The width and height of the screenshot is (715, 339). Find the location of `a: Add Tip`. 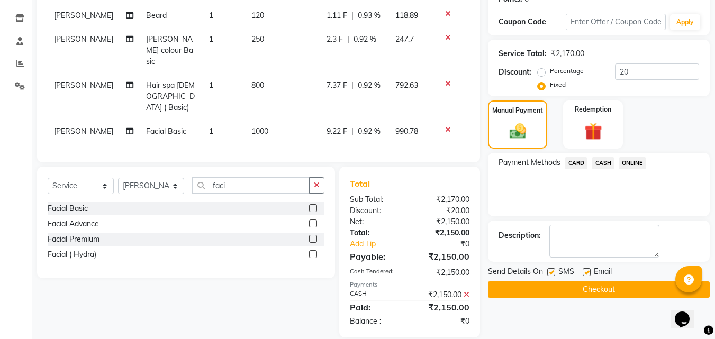

a: Add Tip is located at coordinates (381, 244).